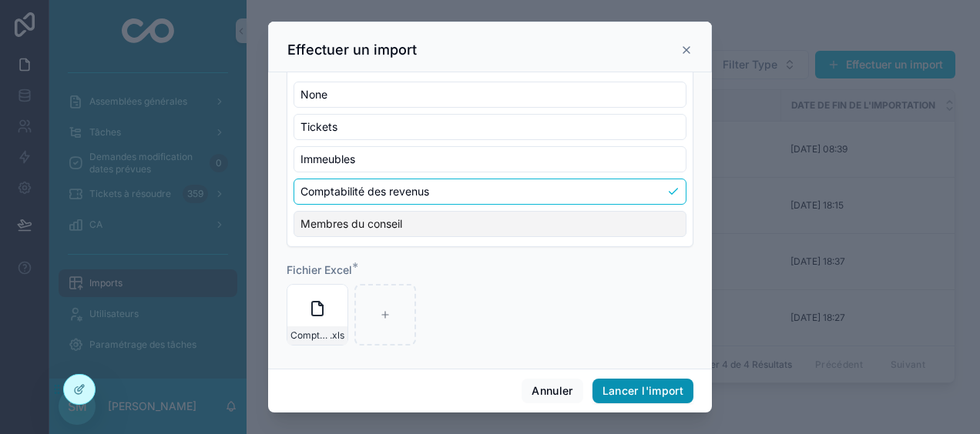 This screenshot has height=434, width=980. I want to click on h3: Effectuer un import, so click(352, 50).